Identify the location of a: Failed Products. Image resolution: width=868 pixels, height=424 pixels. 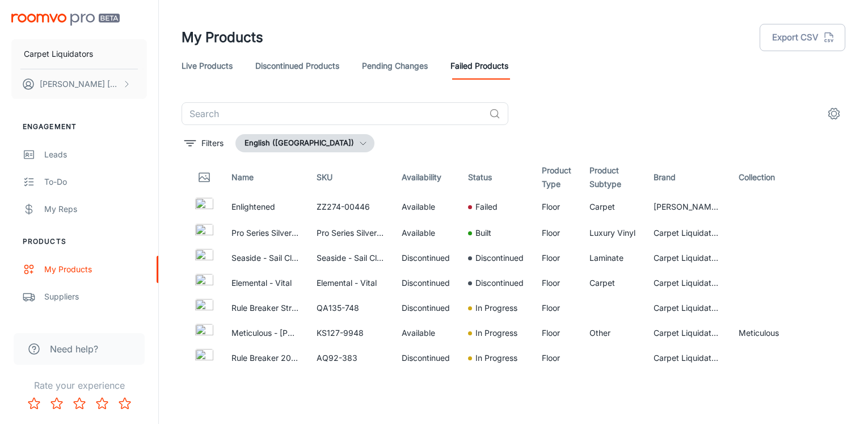
(479, 66).